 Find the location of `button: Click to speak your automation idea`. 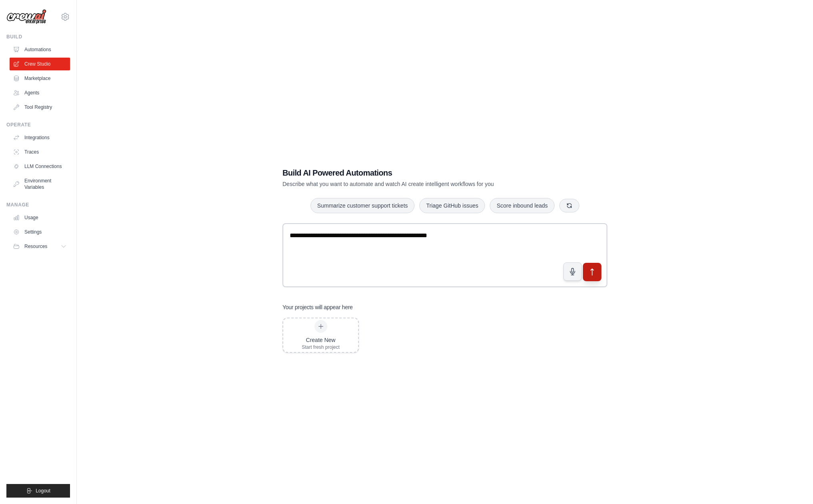

button: Click to speak your automation idea is located at coordinates (572, 272).